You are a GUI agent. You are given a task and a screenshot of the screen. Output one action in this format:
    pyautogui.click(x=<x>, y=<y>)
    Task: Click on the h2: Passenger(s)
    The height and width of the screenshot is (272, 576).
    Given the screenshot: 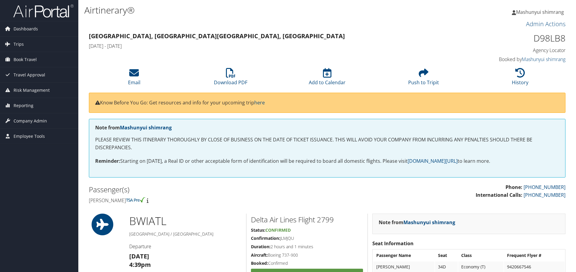 What is the action you would take?
    pyautogui.click(x=206, y=190)
    